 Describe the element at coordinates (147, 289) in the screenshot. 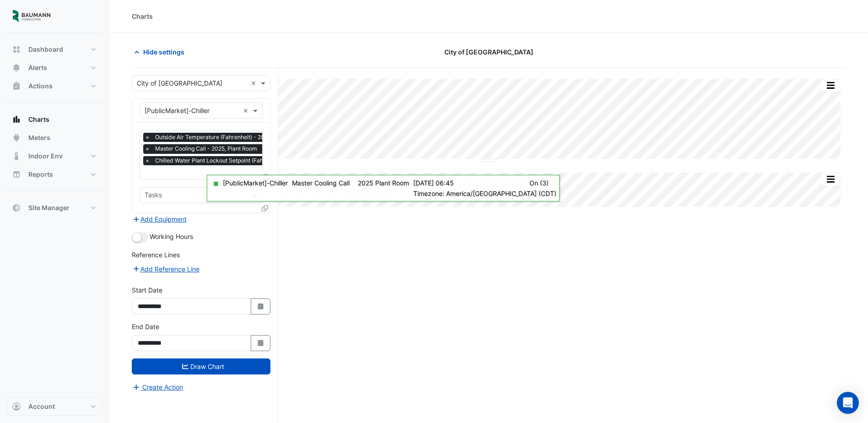

I see `label: Start Date` at that location.